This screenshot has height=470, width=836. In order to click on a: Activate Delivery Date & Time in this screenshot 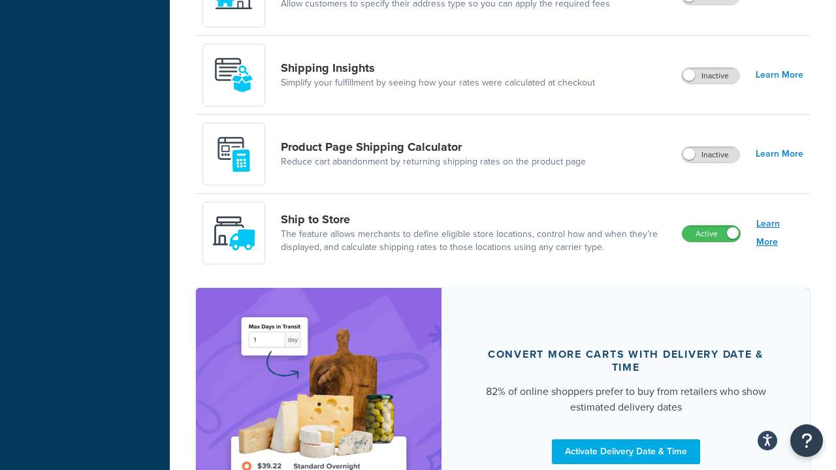, I will do `click(626, 452)`.